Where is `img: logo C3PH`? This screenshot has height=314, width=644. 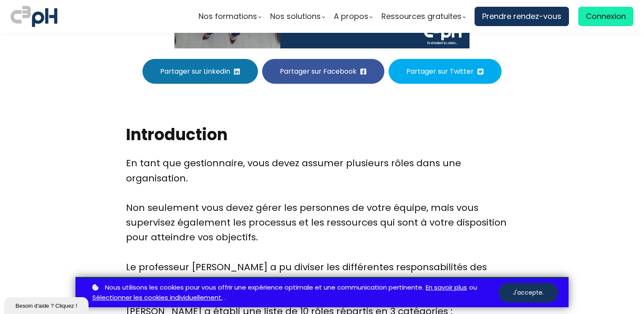
img: logo C3PH is located at coordinates (34, 16).